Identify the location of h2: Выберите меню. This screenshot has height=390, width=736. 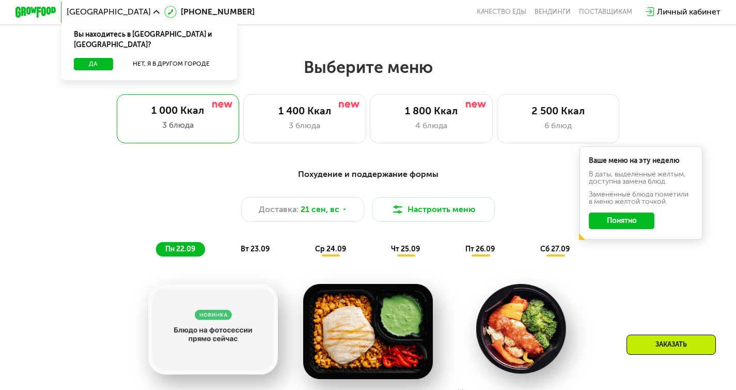
(368, 67).